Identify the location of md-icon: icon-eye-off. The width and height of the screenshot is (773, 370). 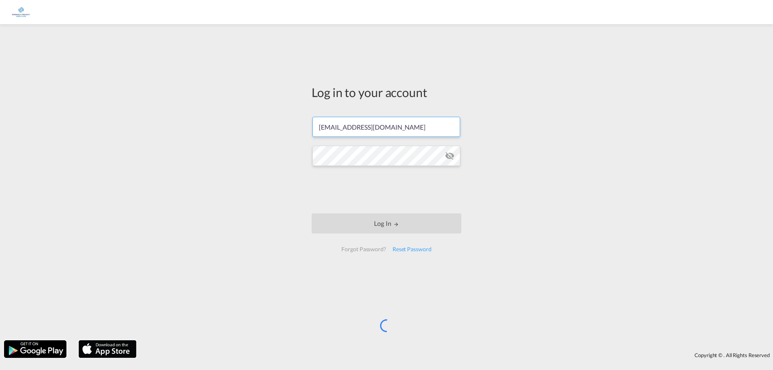
(450, 156).